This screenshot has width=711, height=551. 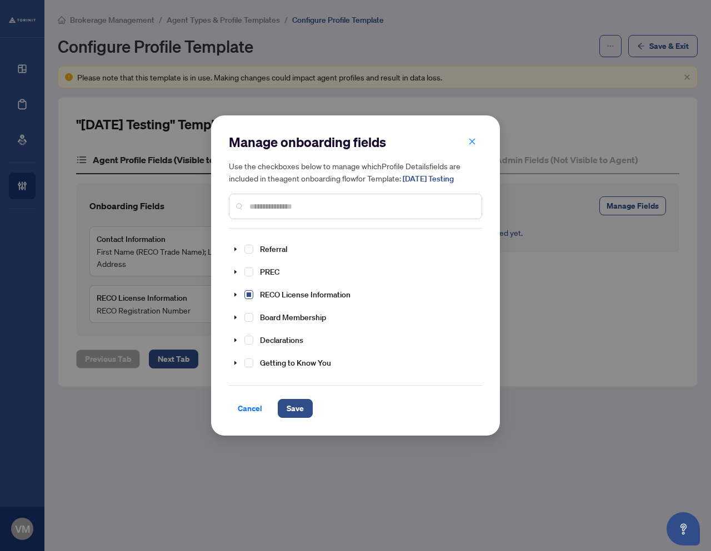 What do you see at coordinates (249, 318) in the screenshot?
I see `span: Select Board Membership` at bounding box center [249, 318].